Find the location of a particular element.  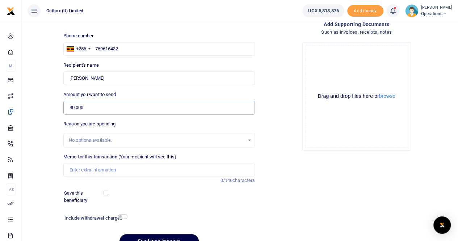

input: Loading name... is located at coordinates (159, 78).